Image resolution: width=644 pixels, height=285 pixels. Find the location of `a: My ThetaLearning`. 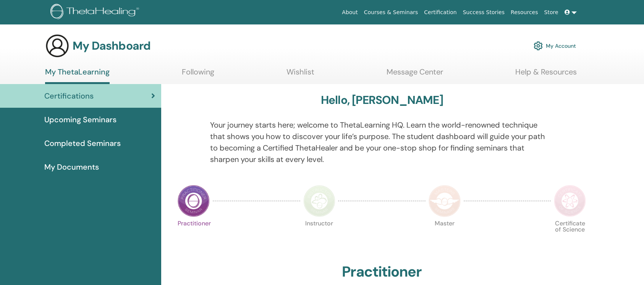

a: My ThetaLearning is located at coordinates (77, 76).